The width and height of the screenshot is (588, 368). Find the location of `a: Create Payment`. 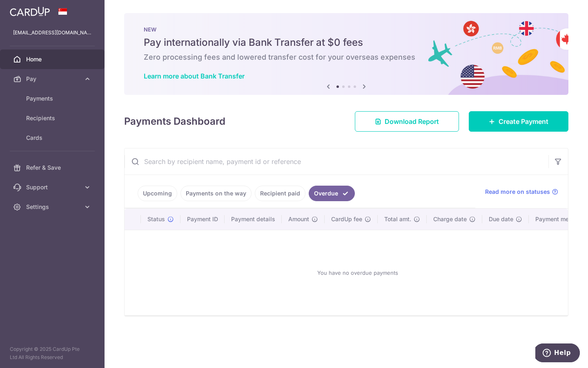

a: Create Payment is located at coordinates (518, 121).